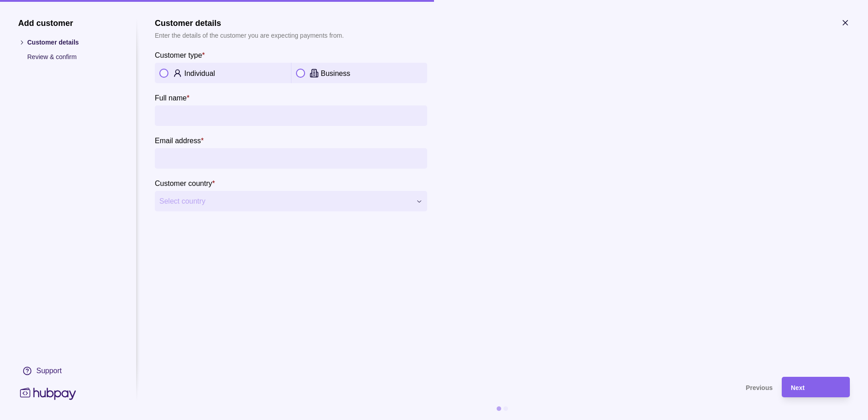 This screenshot has height=420, width=868. What do you see at coordinates (72, 43) in the screenshot?
I see `p: Customer details` at bounding box center [72, 43].